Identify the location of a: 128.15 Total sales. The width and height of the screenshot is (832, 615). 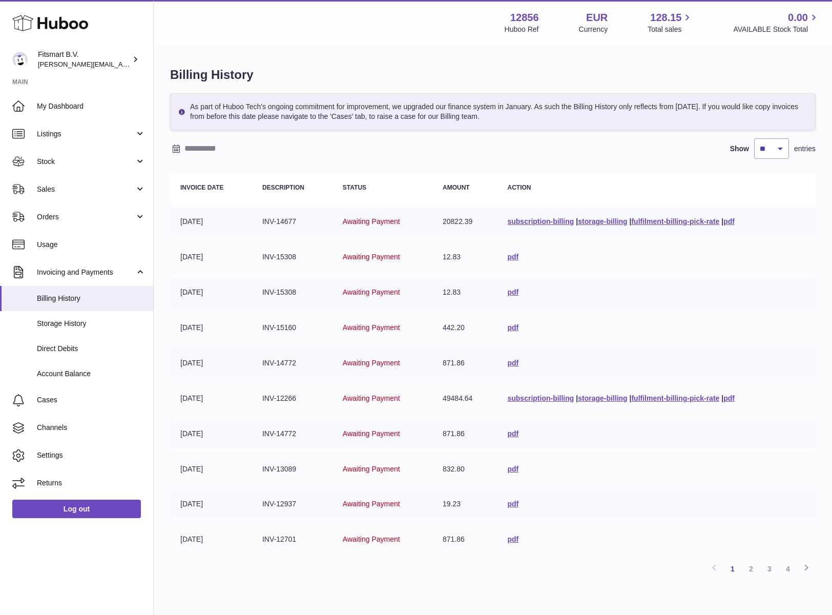
(670, 23).